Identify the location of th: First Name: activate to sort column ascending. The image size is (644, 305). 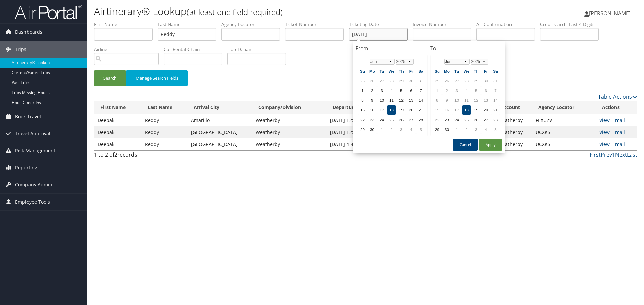
(117, 108).